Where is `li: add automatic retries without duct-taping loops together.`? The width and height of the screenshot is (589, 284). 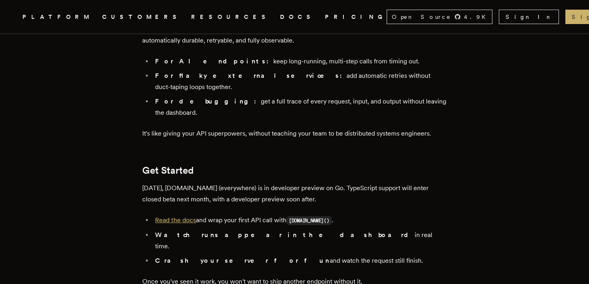
li: add automatic retries without duct-taping loops together. is located at coordinates (300, 81).